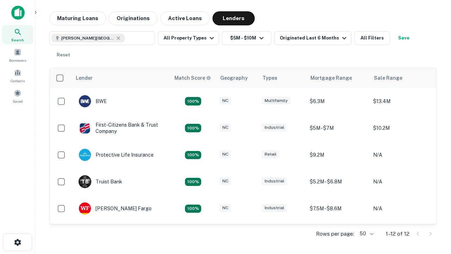 The width and height of the screenshot is (451, 254). What do you see at coordinates (402, 101) in the screenshot?
I see `td: $13.4M` at bounding box center [402, 101].